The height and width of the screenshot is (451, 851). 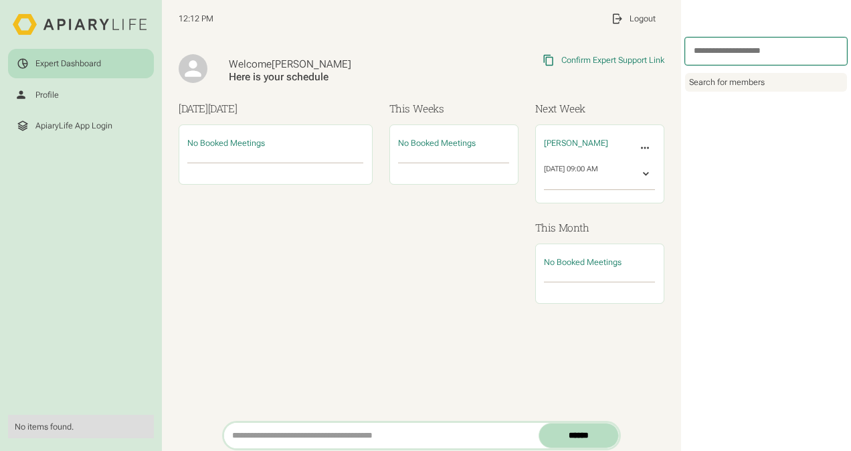 What do you see at coordinates (454, 108) in the screenshot?
I see `h3: This Weeks` at bounding box center [454, 108].